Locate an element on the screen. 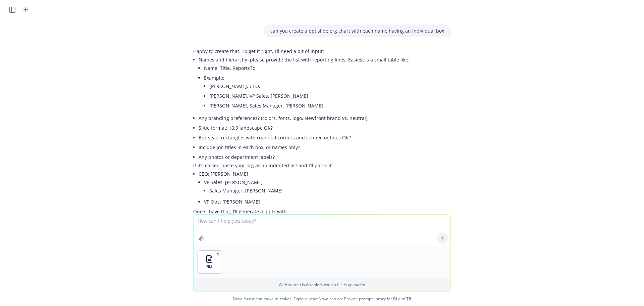 The image size is (644, 306). span: Nova Assist can make mistakes. Explore what Nova can do: Browse prompt library for and is located at coordinates (322, 298).